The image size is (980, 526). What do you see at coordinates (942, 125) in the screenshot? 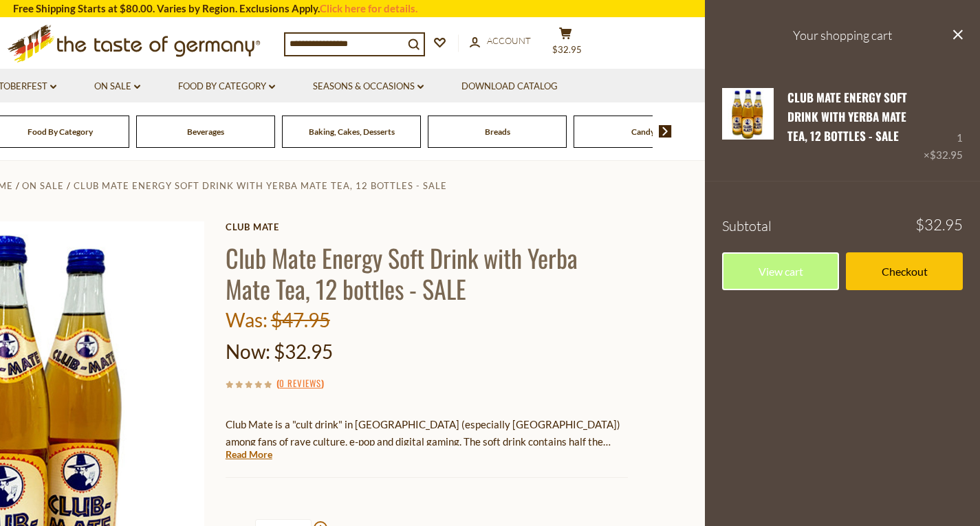
I see `div: 1 ×` at bounding box center [942, 125].